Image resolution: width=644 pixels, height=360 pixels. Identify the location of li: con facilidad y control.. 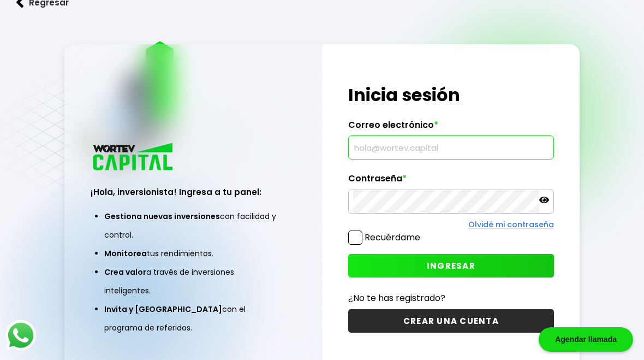
(193, 226).